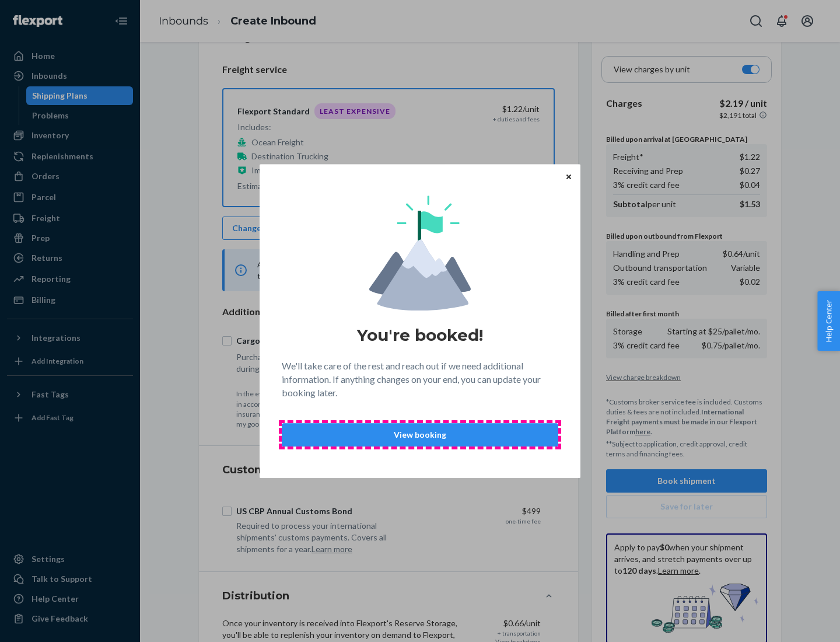  What do you see at coordinates (420, 435) in the screenshot?
I see `button: View booking` at bounding box center [420, 435].